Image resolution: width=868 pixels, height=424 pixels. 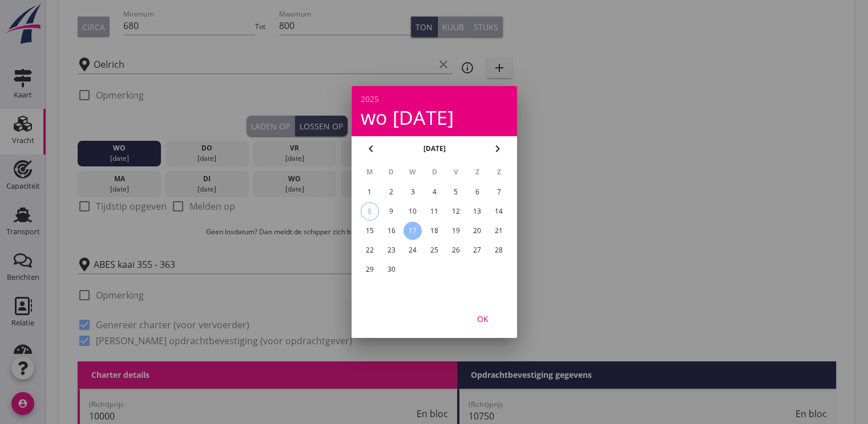 I want to click on div: 15, so click(x=369, y=231).